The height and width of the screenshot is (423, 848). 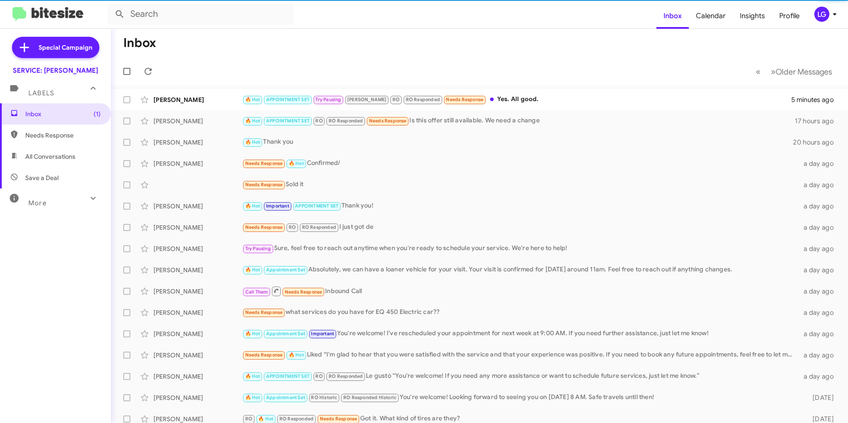 What do you see at coordinates (65, 47) in the screenshot?
I see `span: Special Campaign` at bounding box center [65, 47].